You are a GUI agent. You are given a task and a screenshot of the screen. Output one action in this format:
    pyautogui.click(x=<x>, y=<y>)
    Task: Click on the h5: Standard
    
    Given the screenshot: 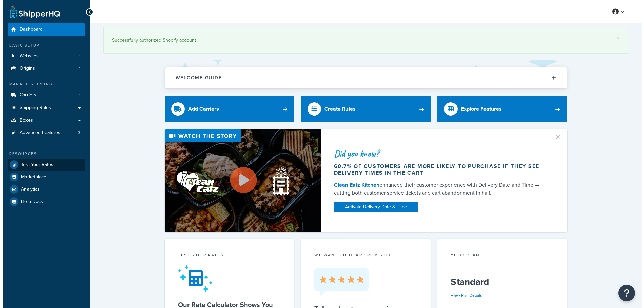 What is the action you would take?
    pyautogui.click(x=500, y=282)
    